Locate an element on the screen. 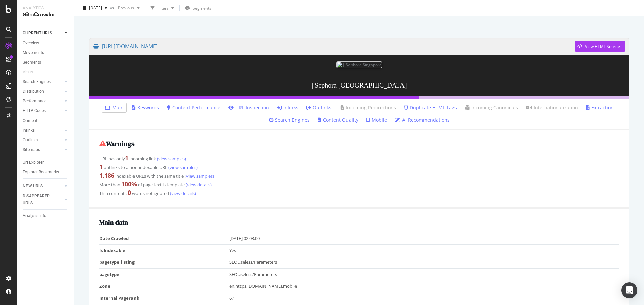 This screenshot has width=644, height=305. div: outlinks to a non-indexable URL is located at coordinates (359, 167).